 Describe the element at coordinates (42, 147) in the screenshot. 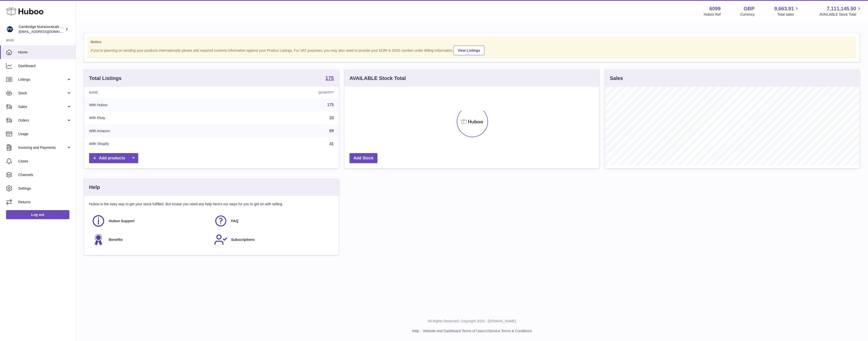

I see `span: Invoicing and Payments` at that location.